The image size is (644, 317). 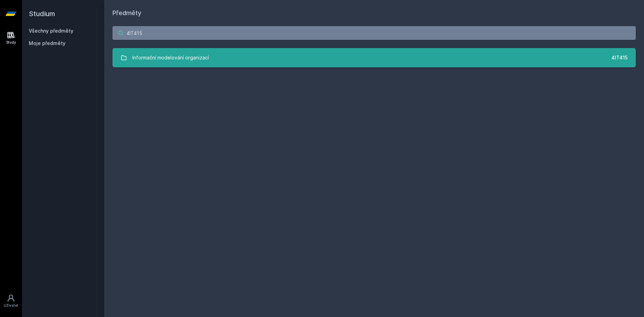 What do you see at coordinates (51, 31) in the screenshot?
I see `a: Všechny předměty` at bounding box center [51, 31].